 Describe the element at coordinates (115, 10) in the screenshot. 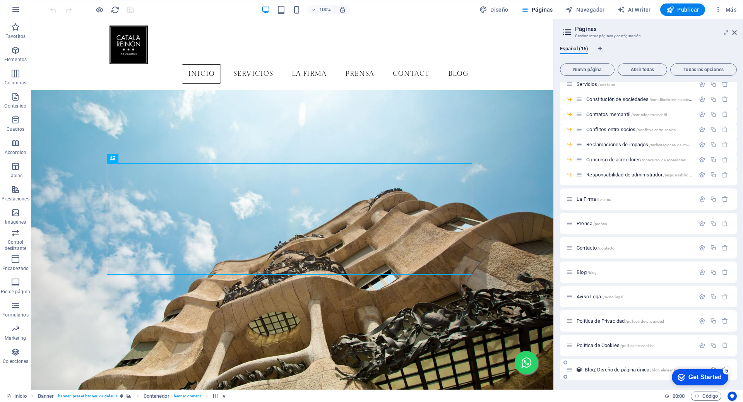

I see `i: Volver a cargar página` at that location.